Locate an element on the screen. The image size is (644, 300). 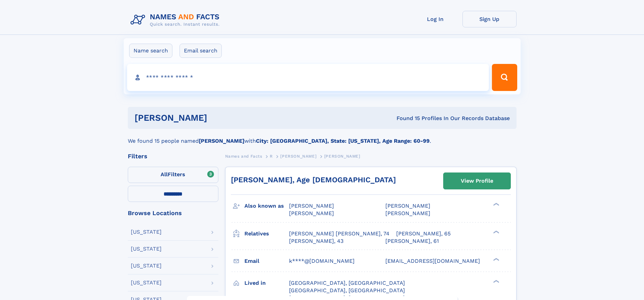
img: Logo Names and Facts is located at coordinates (177, 20).